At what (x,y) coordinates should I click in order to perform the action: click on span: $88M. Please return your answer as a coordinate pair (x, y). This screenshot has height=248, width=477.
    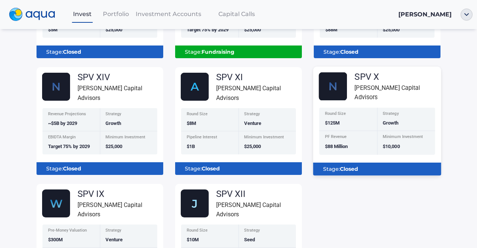
    Looking at the image, I should click on (331, 29).